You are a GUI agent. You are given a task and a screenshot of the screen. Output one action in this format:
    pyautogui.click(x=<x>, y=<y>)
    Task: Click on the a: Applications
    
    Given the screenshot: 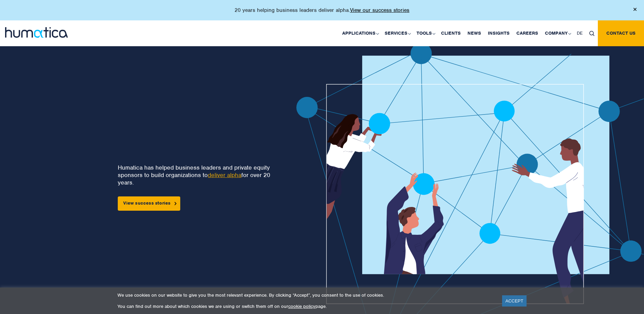 What is the action you would take?
    pyautogui.click(x=360, y=33)
    